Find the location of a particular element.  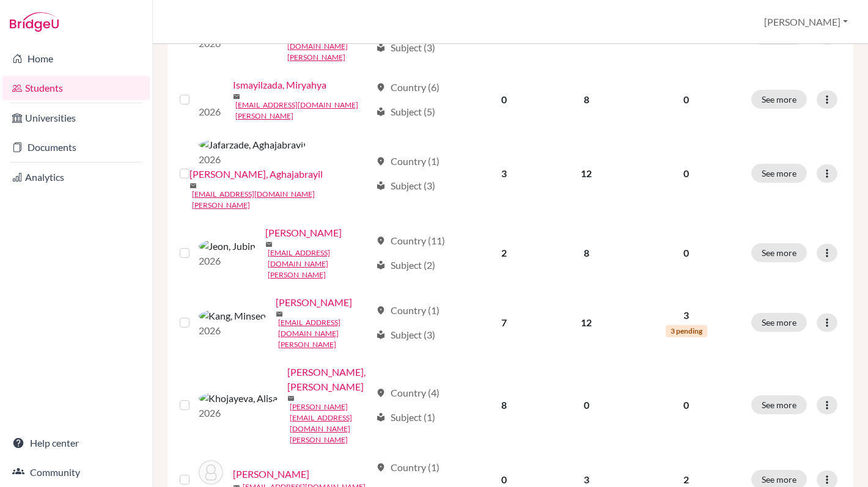

a: Ismayilzada, Miryahya is located at coordinates (236, 172).